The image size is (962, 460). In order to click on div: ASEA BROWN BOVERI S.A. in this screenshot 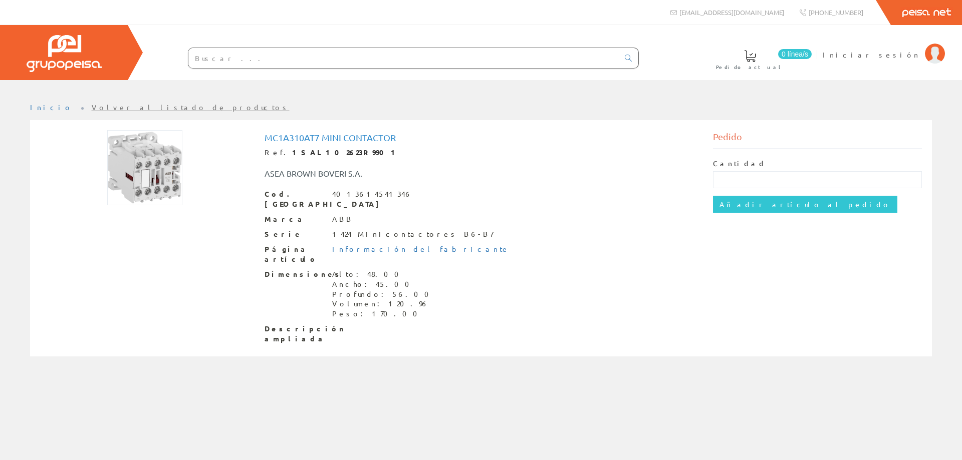, I will do `click(388, 173)`.